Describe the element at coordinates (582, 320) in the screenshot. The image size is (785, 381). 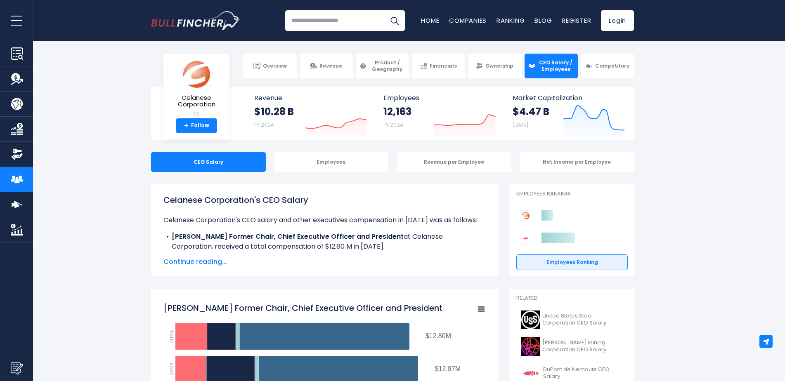
I see `span: United States Steel Corporation CEO Salary` at that location.